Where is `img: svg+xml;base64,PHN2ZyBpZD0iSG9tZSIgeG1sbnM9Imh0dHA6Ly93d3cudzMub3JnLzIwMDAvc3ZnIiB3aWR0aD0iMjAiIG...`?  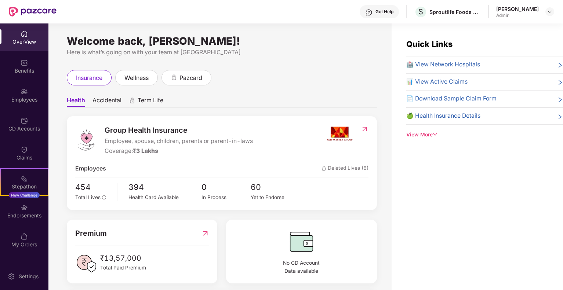
img: svg+xml;base64,PHN2ZyBpZD0iSG9tZSIgeG1sbnM9Imh0dHA6Ly93d3cudzMub3JnLzIwMDAvc3ZnIiB3aWR0aD0iMjAiIG... is located at coordinates (24, 34).